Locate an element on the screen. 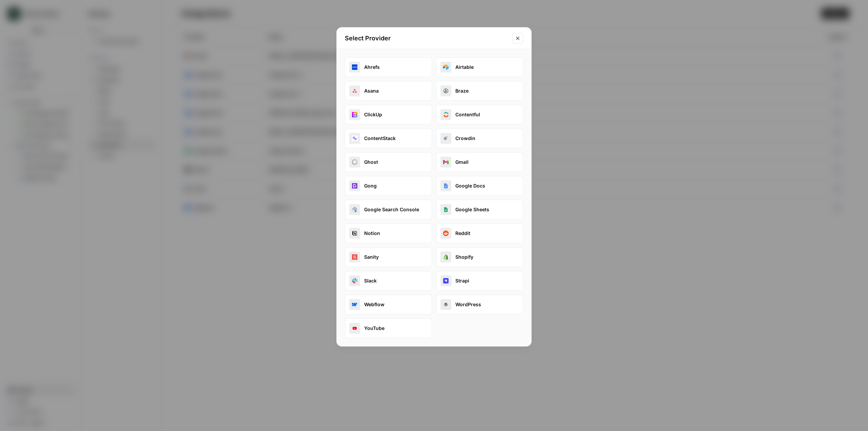 The image size is (868, 431). button: Close modal is located at coordinates (517, 38).